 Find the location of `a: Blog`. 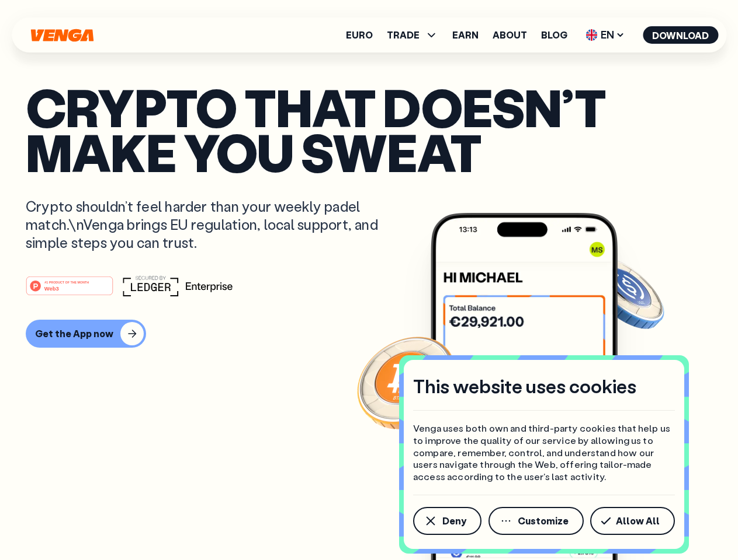

a: Blog is located at coordinates (554, 35).